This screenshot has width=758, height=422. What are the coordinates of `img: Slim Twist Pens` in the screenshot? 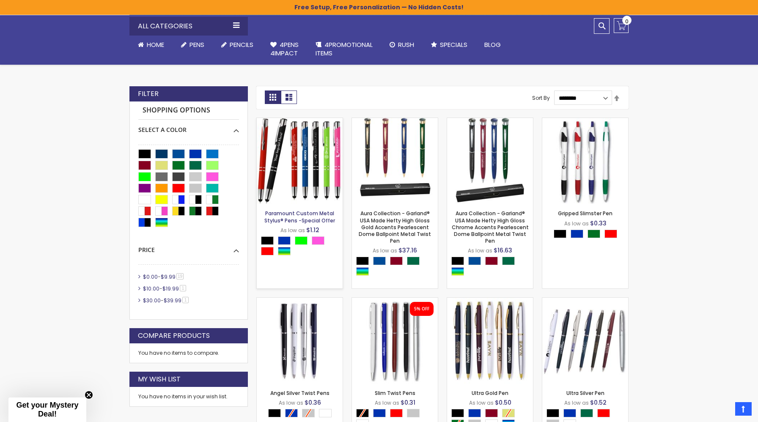 It's located at (394, 340).